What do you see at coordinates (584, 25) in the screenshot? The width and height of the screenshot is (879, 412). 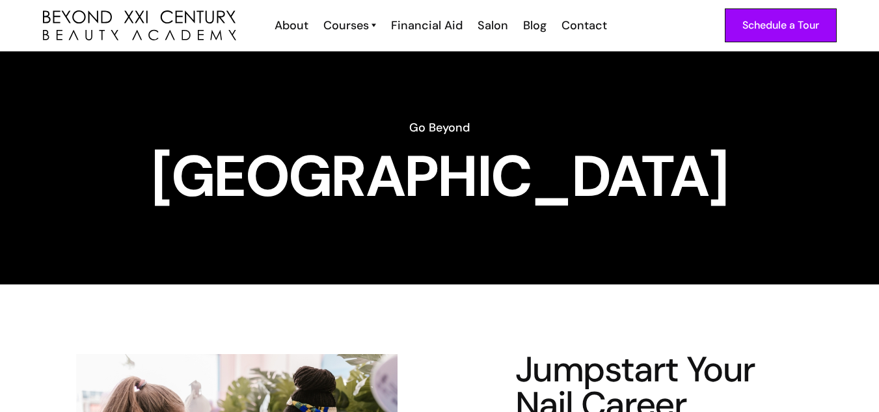 I see `div: Contact` at bounding box center [584, 25].